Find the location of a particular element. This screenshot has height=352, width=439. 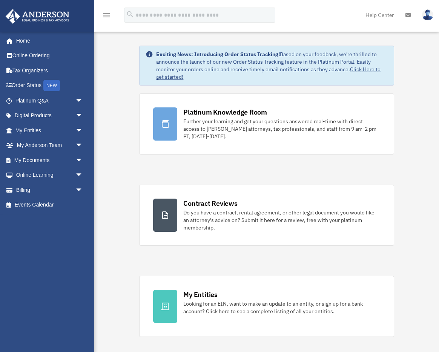

a: Platinum Q&Aarrow_drop_down is located at coordinates (50, 101).